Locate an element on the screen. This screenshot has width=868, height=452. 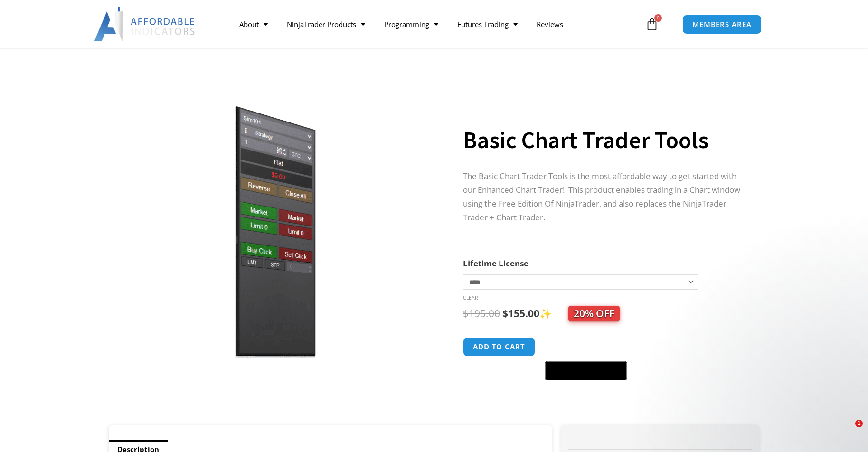
a: Clear options is located at coordinates (470, 298).